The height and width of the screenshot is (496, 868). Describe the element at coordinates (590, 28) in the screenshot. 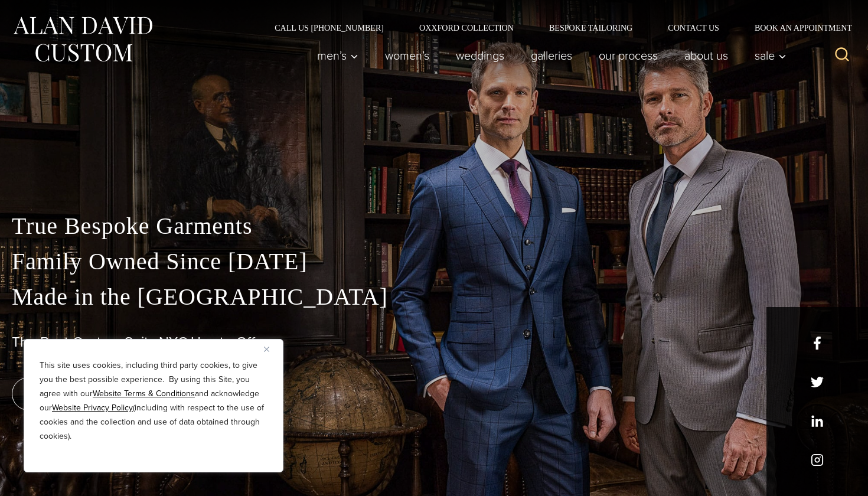

I see `a: Bespoke Tailoring` at that location.